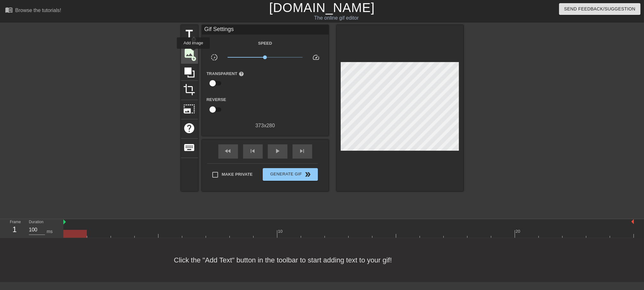 Image resolution: width=644 pixels, height=290 pixels. Describe the element at coordinates (189, 148) in the screenshot. I see `span: keyboard` at that location.